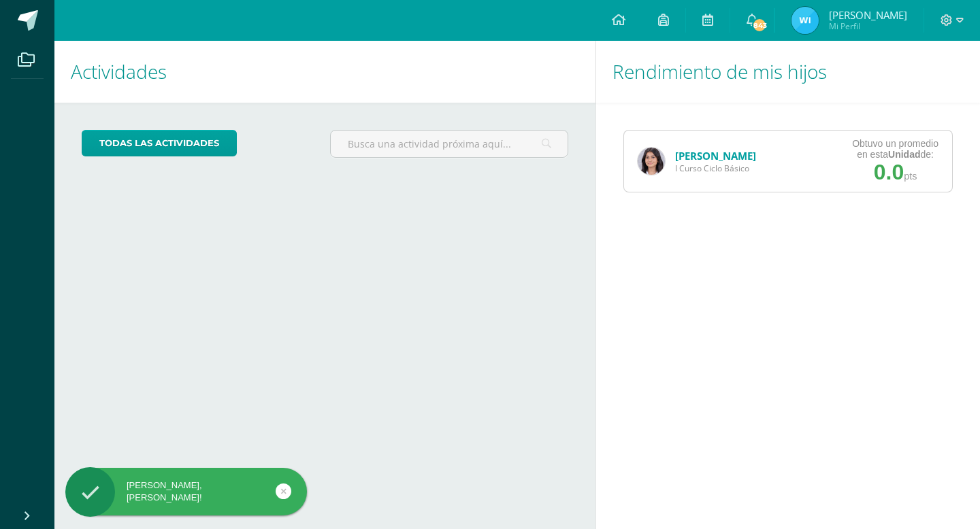 The width and height of the screenshot is (980, 529). I want to click on span: Mi Perfil, so click(867, 26).